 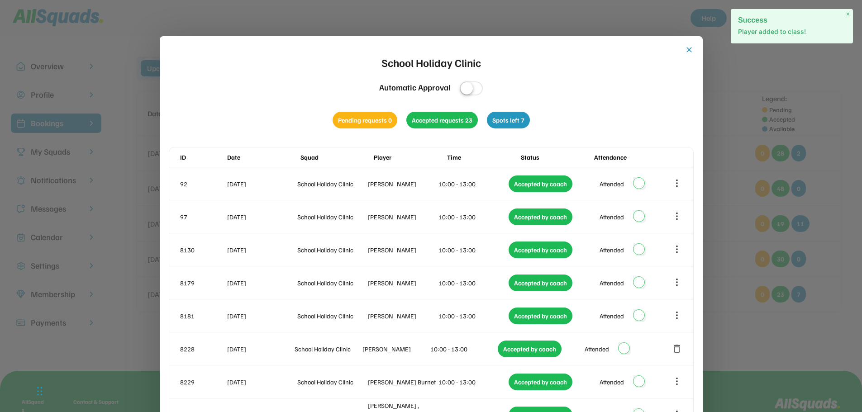 What do you see at coordinates (415, 87) in the screenshot?
I see `div: Automatic Approval` at bounding box center [415, 87].